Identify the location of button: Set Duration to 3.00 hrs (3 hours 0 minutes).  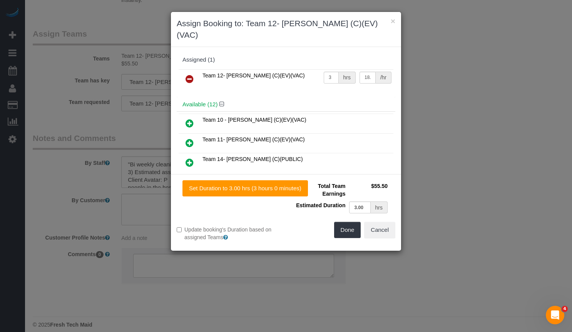
(245, 188).